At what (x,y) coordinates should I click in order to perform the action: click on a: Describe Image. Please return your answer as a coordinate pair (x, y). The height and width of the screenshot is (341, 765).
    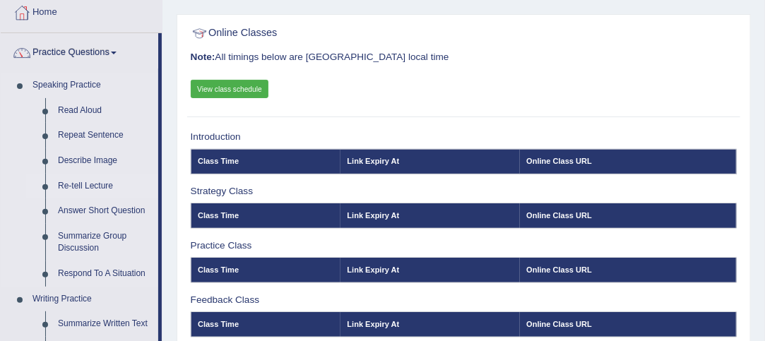
    Looking at the image, I should click on (105, 161).